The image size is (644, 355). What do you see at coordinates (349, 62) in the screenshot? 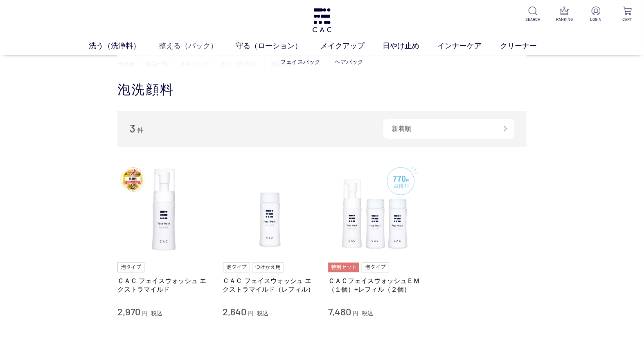
I see `a: ヘアパック` at bounding box center [349, 62].